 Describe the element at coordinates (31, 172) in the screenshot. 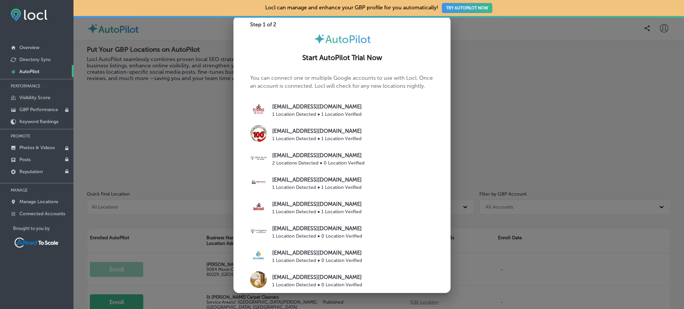

I see `p: Reputation` at that location.